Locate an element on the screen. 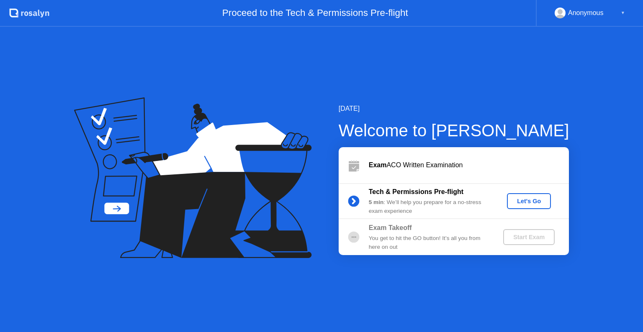  button: Start Exam is located at coordinates (529, 237).